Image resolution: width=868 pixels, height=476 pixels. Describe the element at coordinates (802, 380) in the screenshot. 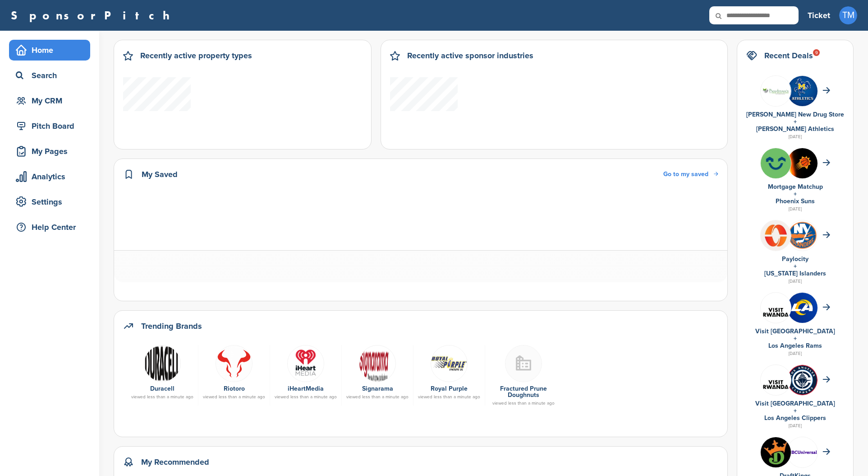

I see `img: Arw64i5q 400x400` at that location.